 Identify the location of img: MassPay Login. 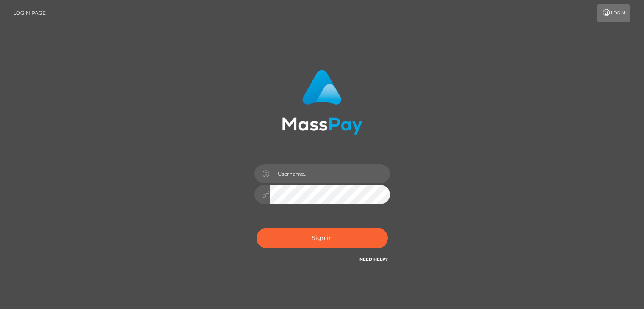
(323, 102).